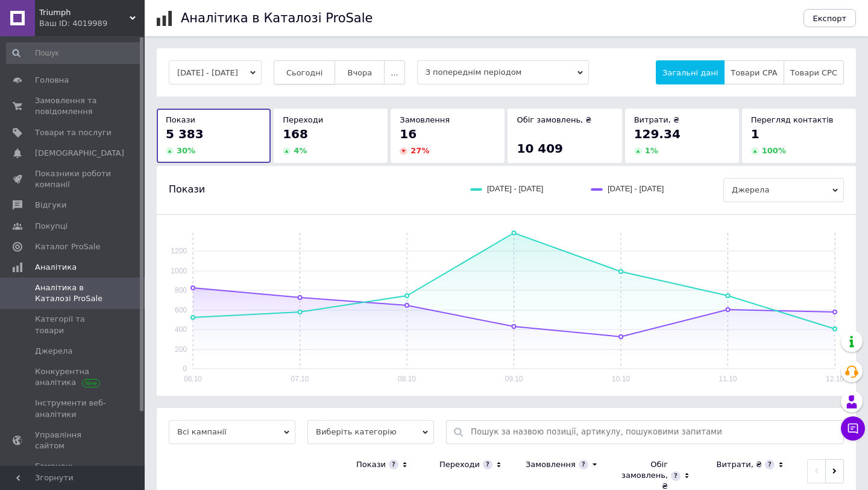 Image resolution: width=868 pixels, height=490 pixels. I want to click on text: 10.10, so click(621, 379).